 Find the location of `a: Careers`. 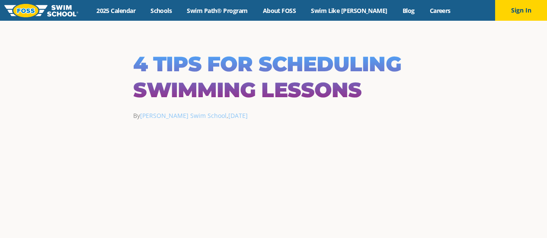

a: Careers is located at coordinates (440, 10).